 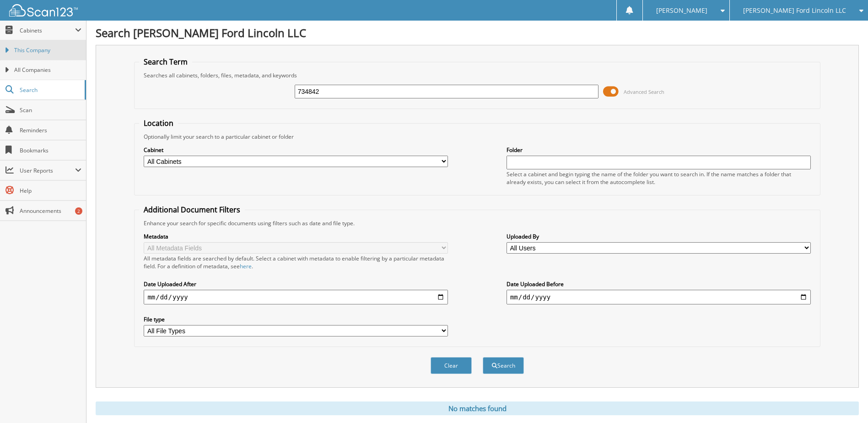 I want to click on div: All metadata fields are searched by default. Select a cabinet with metadata to enable filtering b..., so click(x=295, y=262).